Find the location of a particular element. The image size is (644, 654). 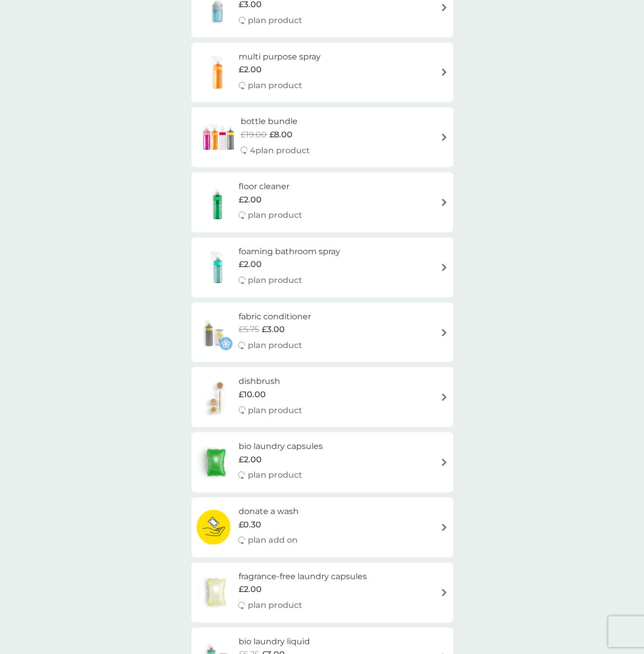

span: £5.75 is located at coordinates (248, 330).